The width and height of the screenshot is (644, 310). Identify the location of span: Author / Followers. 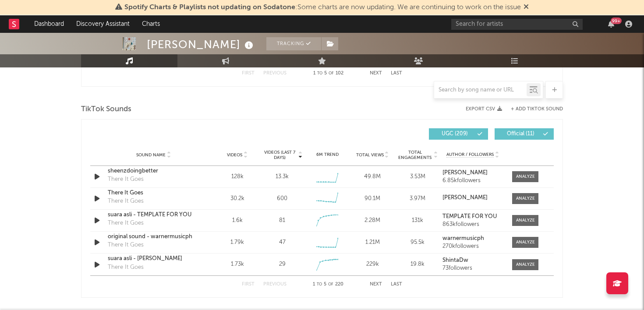
(471, 154).